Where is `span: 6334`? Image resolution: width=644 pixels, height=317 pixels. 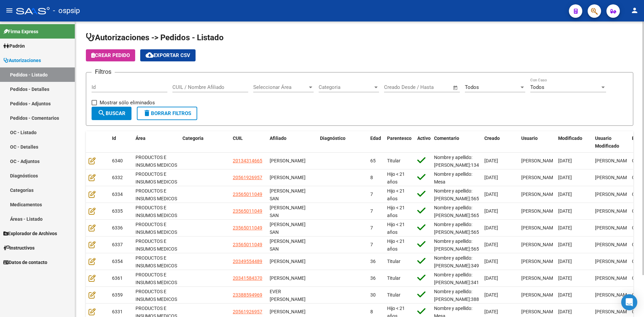
span: 6334 is located at coordinates (117, 194).